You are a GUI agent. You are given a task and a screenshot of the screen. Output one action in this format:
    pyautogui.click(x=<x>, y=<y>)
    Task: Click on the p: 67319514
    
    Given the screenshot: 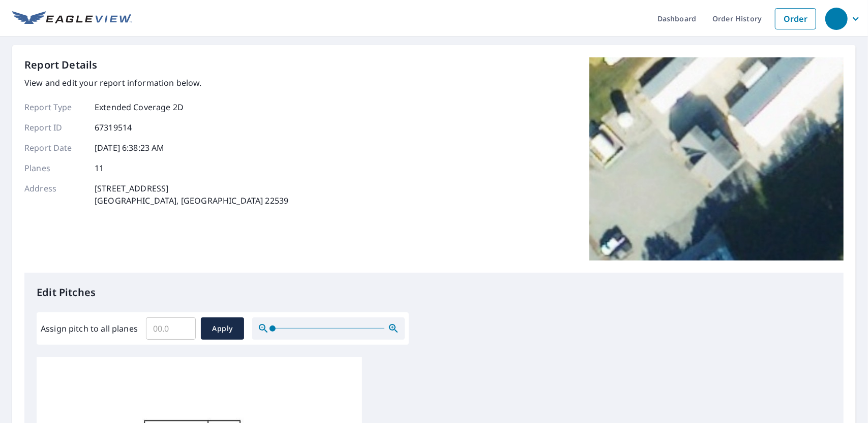 What is the action you would take?
    pyautogui.click(x=113, y=127)
    